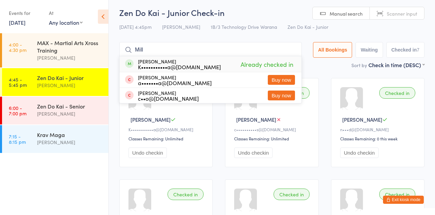  What do you see at coordinates (66, 22) in the screenshot?
I see `div: Any location` at bounding box center [66, 22].